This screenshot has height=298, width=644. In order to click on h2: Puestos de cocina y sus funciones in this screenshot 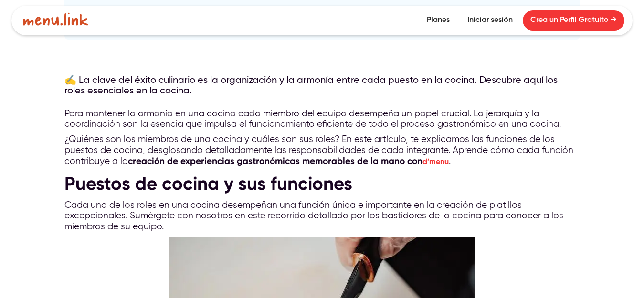, I will do `click(322, 183)`.